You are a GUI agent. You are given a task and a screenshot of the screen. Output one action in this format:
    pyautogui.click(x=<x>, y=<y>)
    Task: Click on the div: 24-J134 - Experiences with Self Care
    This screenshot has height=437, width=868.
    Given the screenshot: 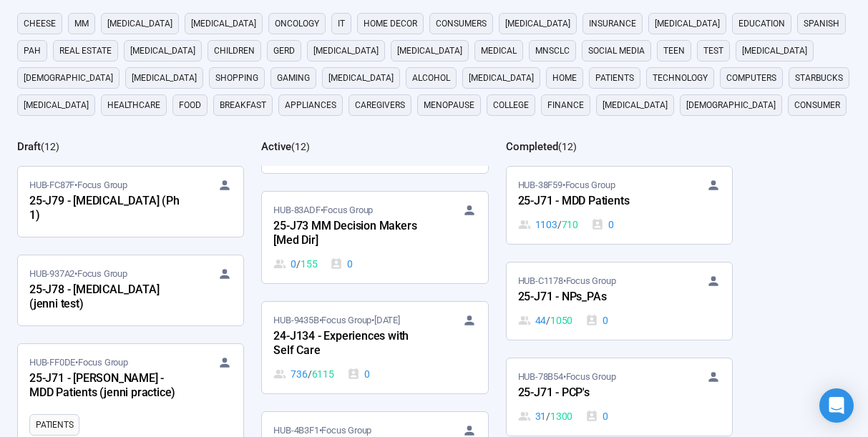 What is the action you would take?
    pyautogui.click(x=352, y=344)
    